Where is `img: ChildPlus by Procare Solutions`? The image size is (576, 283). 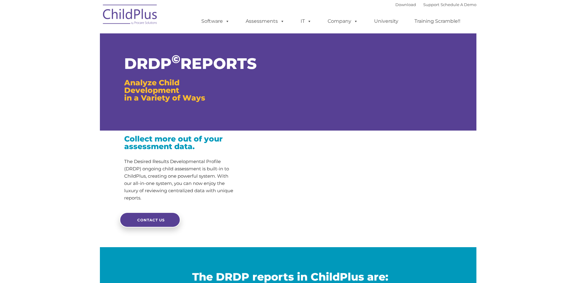
img: ChildPlus by Procare Solutions is located at coordinates (130, 15).